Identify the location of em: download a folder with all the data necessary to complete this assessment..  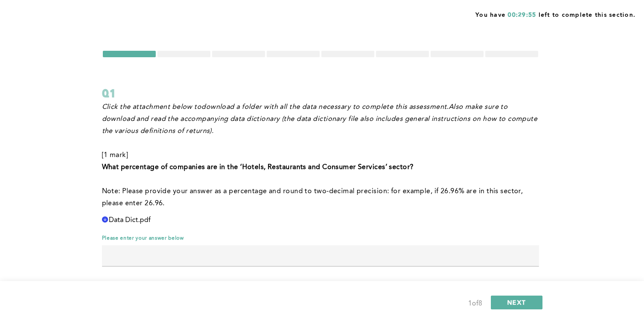
(325, 107).